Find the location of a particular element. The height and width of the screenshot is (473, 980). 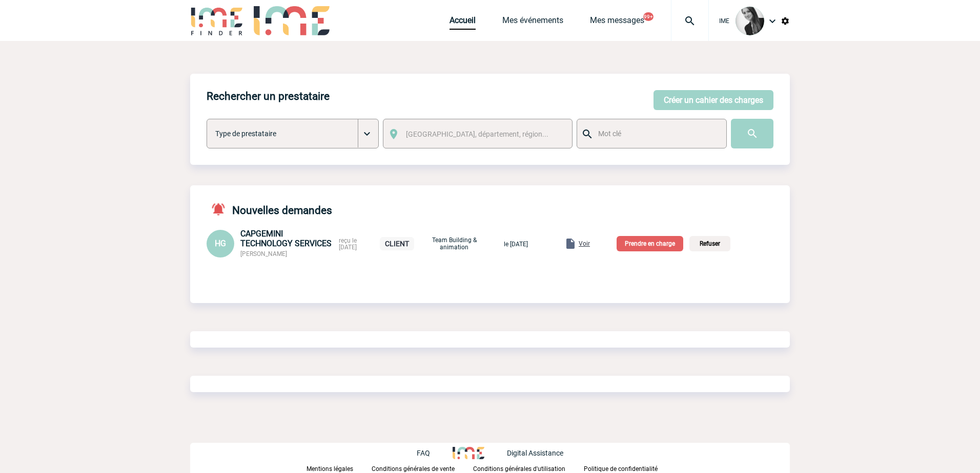

img: IME-Finder is located at coordinates (217, 20).